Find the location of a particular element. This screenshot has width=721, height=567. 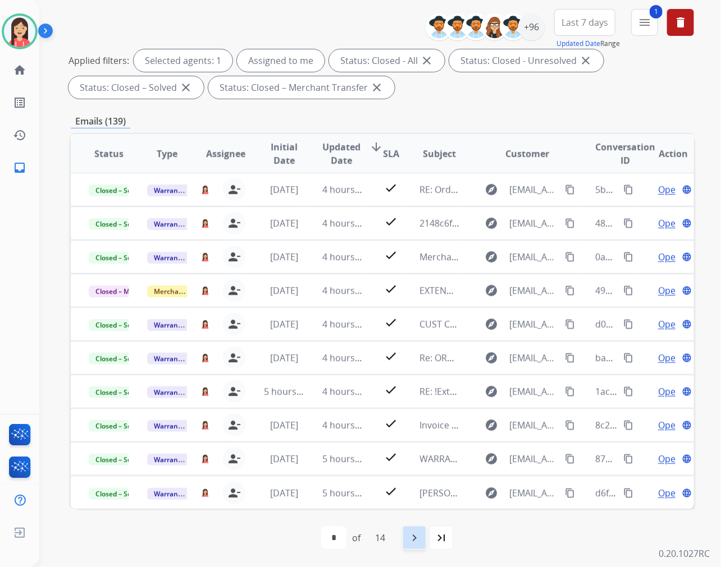

p: 0.20.1027RC is located at coordinates (684, 554).